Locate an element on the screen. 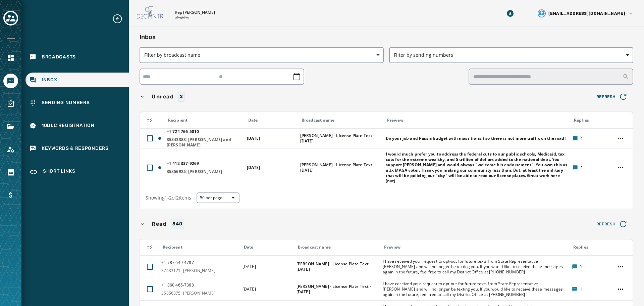 The image size is (644, 306). h2: Inbox is located at coordinates (386, 37).